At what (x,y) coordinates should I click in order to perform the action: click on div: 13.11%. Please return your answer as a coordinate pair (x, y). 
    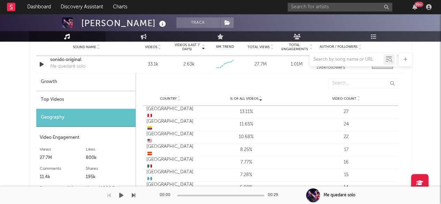
    Looking at the image, I should click on (246, 112).